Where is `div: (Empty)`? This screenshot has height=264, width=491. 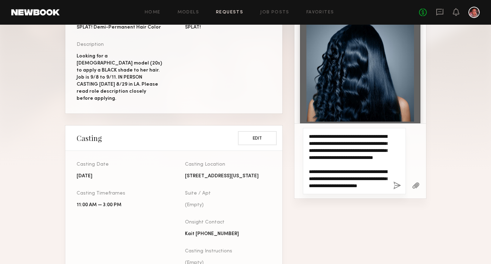
div: (Empty) is located at coordinates (228, 205).